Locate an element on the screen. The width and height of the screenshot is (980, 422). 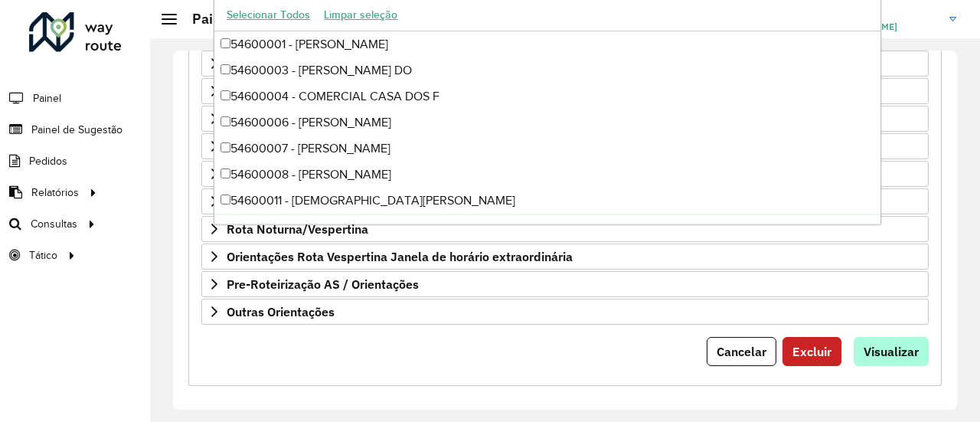
span: Orientações Rota Vespertina Janela de horário extraordinária is located at coordinates (400, 256).